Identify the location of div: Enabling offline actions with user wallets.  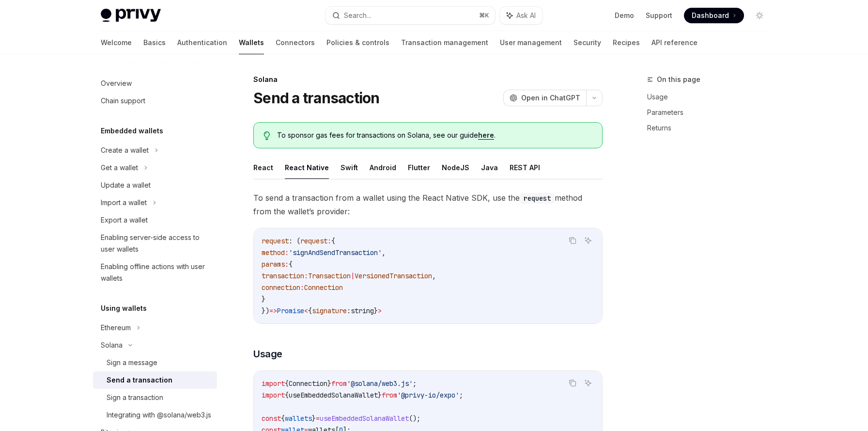
(156, 273).